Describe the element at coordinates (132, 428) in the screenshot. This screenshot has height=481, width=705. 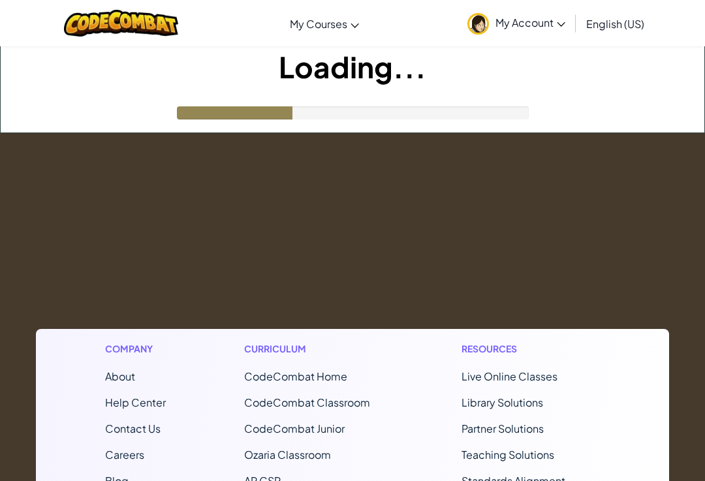
I see `span: Contact Us` at that location.